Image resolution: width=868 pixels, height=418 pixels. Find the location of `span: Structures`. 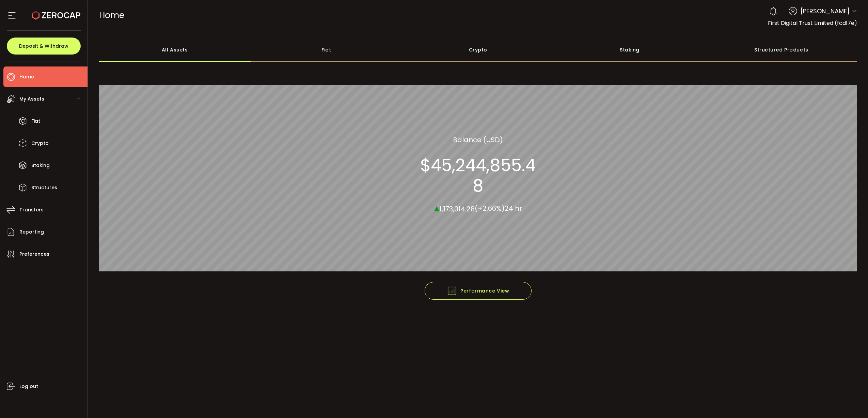

span: Structures is located at coordinates (44, 187).